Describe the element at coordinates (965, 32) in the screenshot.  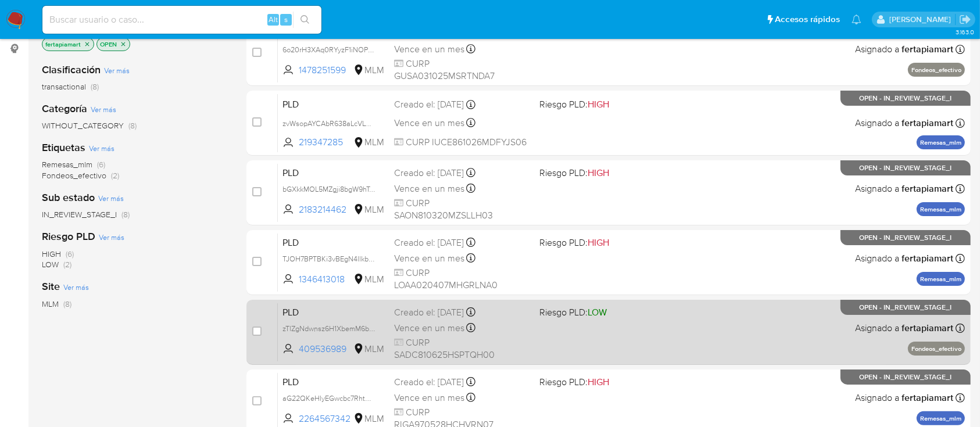
I see `span: 3.163.0` at that location.